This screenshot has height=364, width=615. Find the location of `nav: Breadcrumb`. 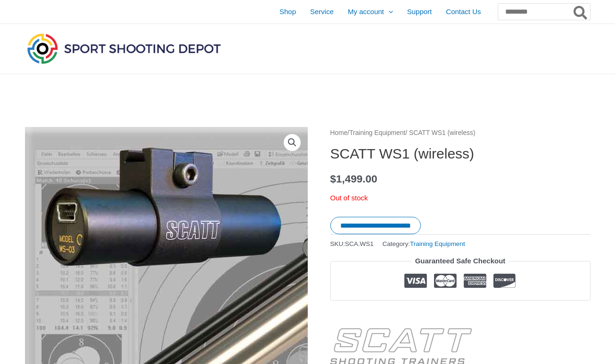

nav: Breadcrumb is located at coordinates (460, 133).